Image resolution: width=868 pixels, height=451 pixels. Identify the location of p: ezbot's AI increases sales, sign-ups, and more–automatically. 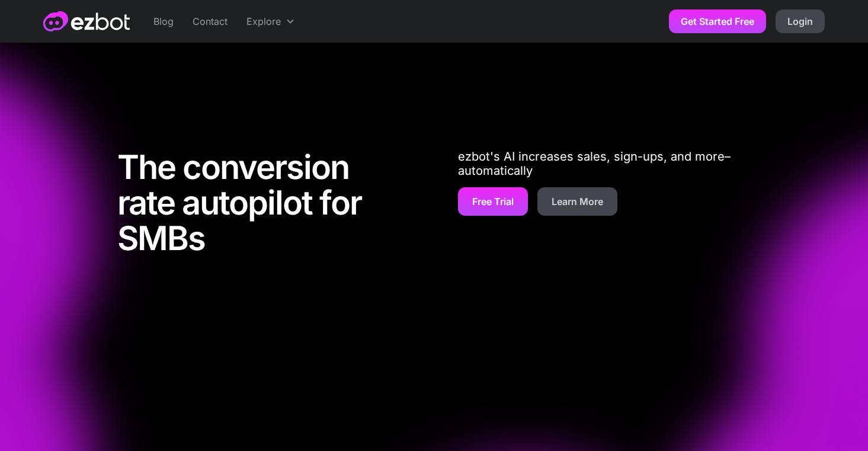
(604, 164).